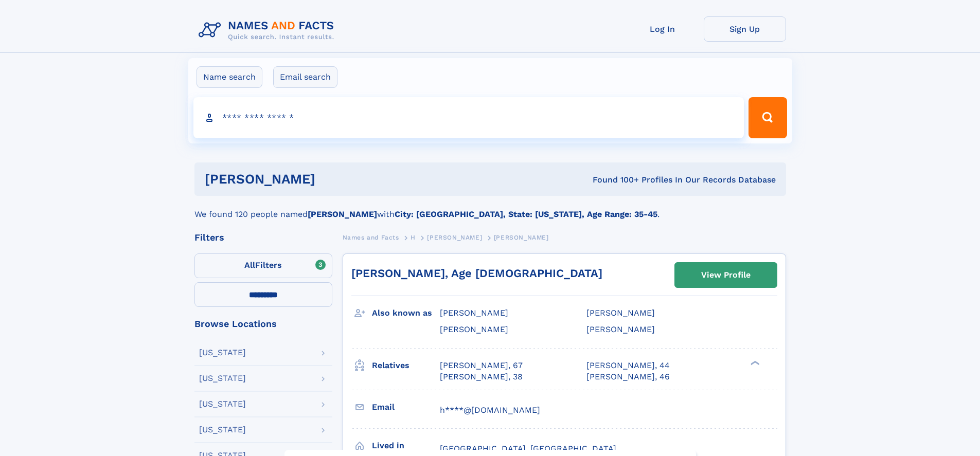  I want to click on a: Names and Facts, so click(371, 237).